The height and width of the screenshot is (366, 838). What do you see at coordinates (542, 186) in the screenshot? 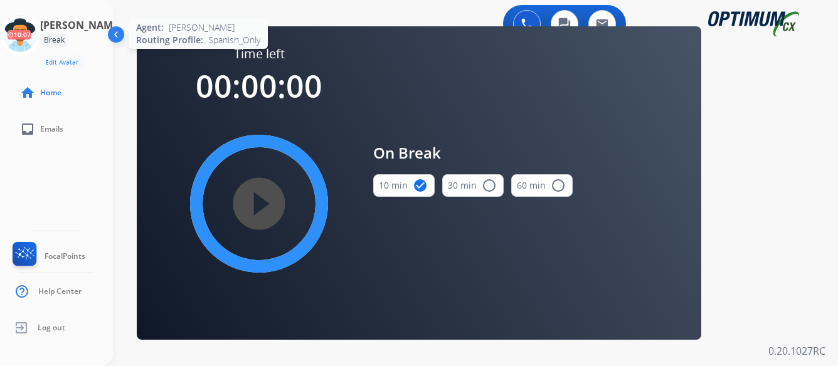
I see `button: 60 min` at bounding box center [542, 186].